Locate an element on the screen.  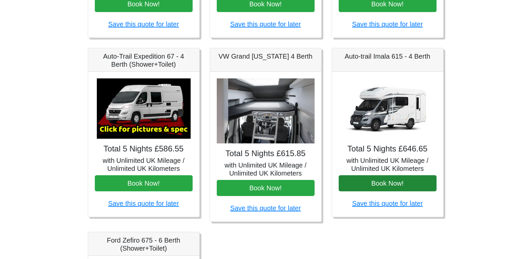
img: Auto-Trail Expedition 67 - 4 Berth (Shower+Toilet) is located at coordinates (144, 109).